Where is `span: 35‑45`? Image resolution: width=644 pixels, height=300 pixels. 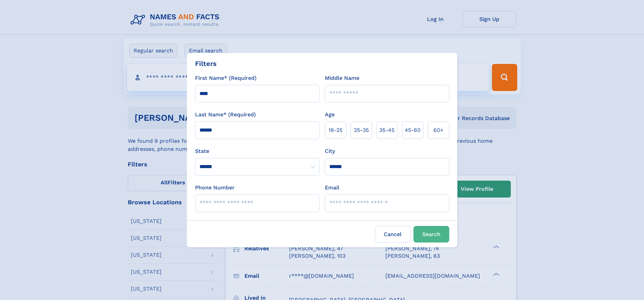
span: 35‑45 is located at coordinates (387, 130).